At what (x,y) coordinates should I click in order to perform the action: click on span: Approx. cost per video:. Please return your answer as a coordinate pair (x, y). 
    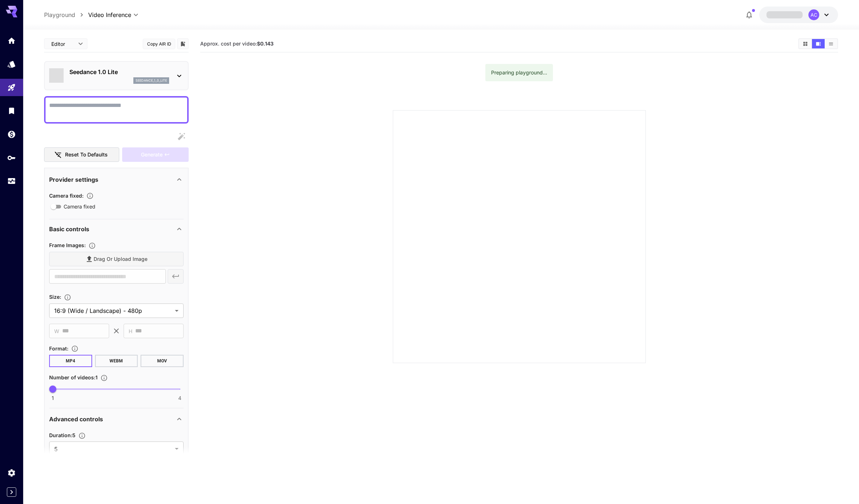
    Looking at the image, I should click on (237, 43).